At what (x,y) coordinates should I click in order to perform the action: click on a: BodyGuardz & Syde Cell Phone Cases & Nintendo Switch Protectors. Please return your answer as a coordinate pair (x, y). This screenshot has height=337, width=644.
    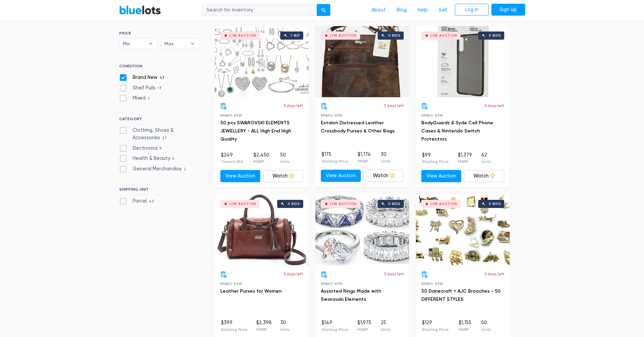
    Looking at the image, I should click on (457, 130).